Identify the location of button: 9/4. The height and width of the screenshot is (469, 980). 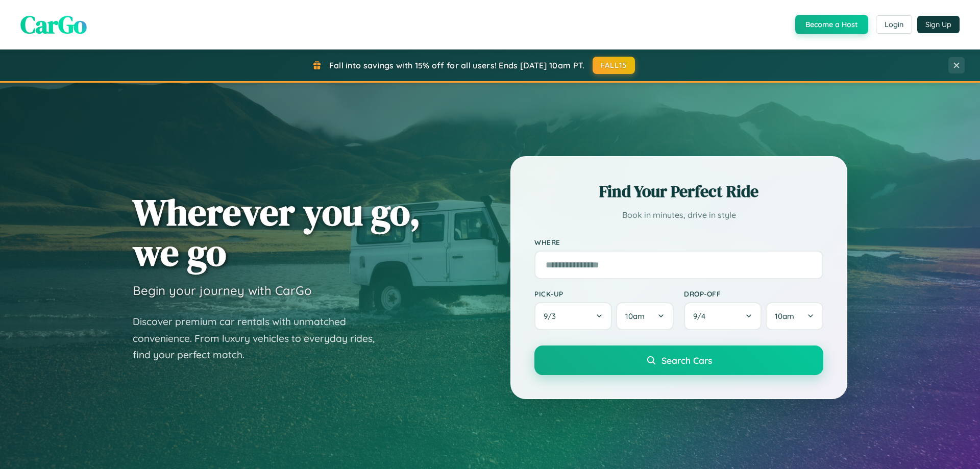
(723, 315).